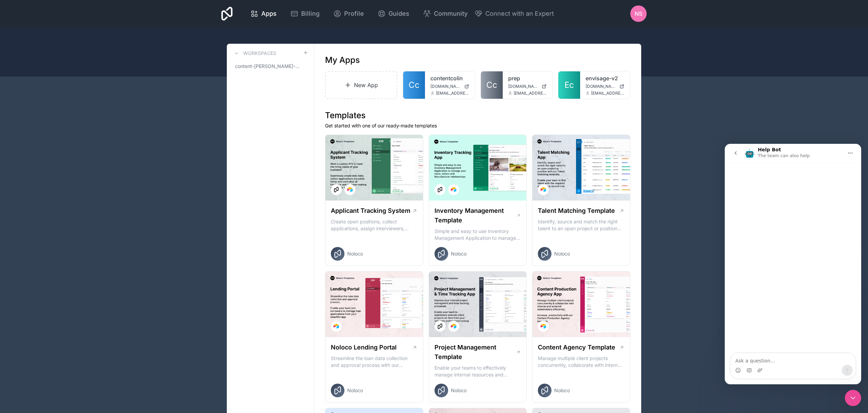 The image size is (868, 413). Describe the element at coordinates (476, 215) in the screenshot. I see `h1: Inventory Management Template` at that location.